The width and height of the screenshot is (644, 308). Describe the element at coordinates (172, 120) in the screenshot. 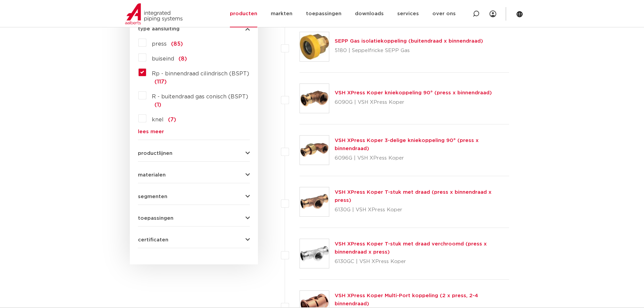

I see `span: (7)` at that location.